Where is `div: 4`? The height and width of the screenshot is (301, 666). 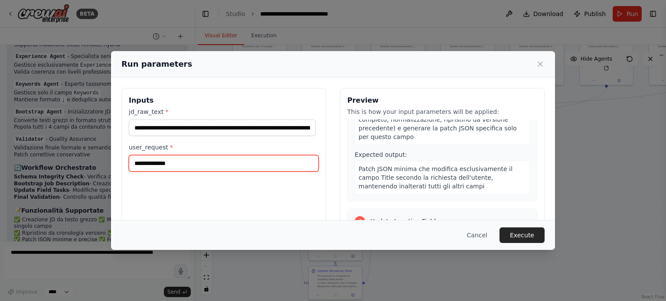 div: 4 is located at coordinates (360, 222).